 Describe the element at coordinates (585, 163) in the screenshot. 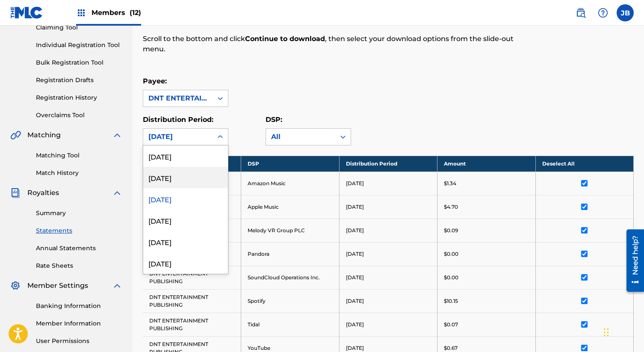

I see `th: Deselect All` at that location.